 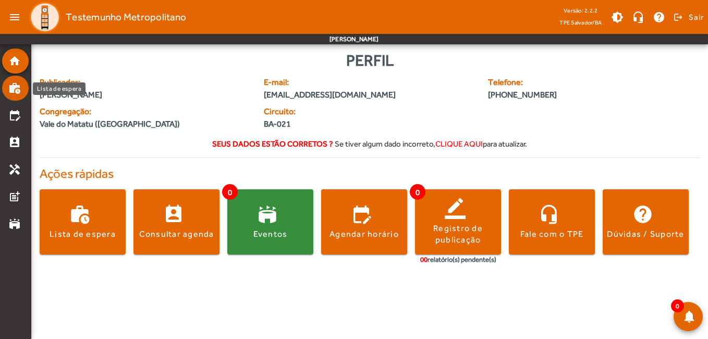 I want to click on span: E-mail:, so click(x=369, y=82).